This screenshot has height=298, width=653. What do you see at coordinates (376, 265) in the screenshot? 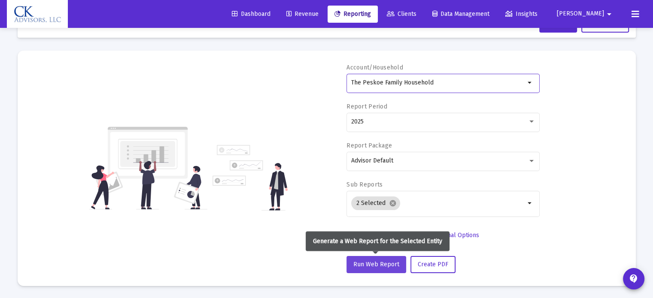
I see `button: Run Web Report` at bounding box center [376, 265].